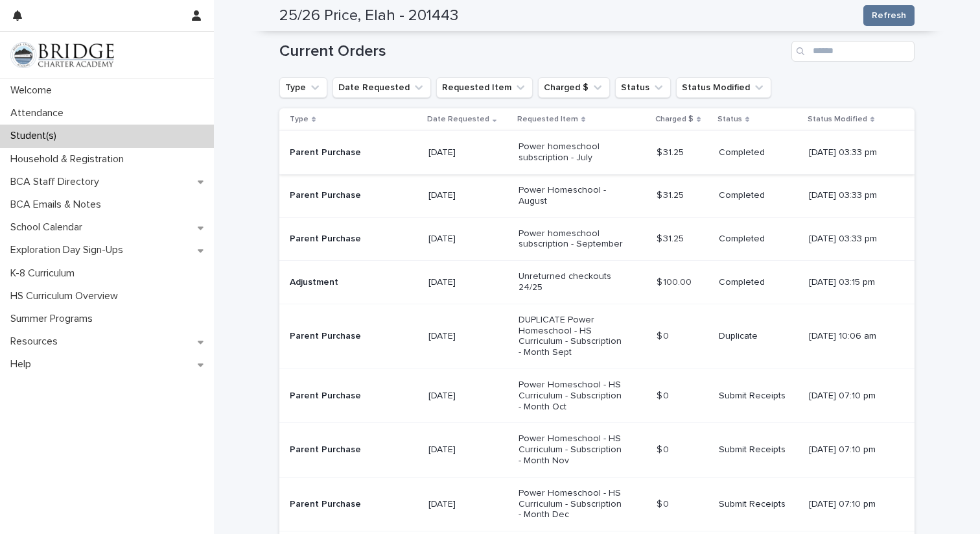  Describe the element at coordinates (70, 249) in the screenshot. I see `p: Exploration Day Sign-Ups` at that location.